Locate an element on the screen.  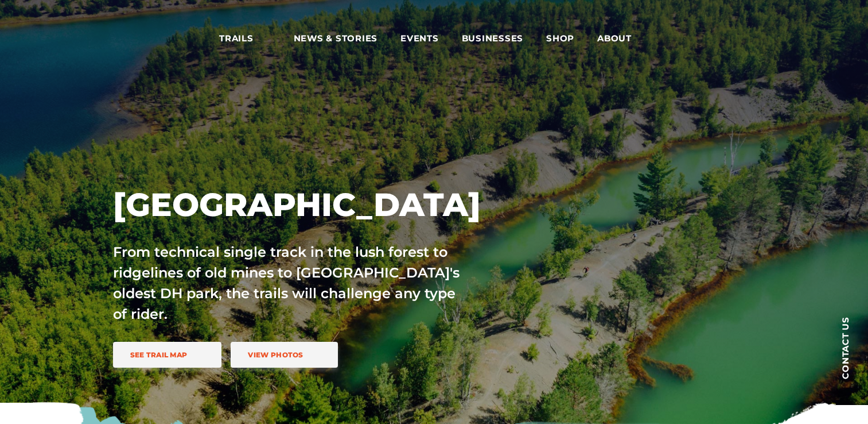
span: Contact us is located at coordinates (846, 348).